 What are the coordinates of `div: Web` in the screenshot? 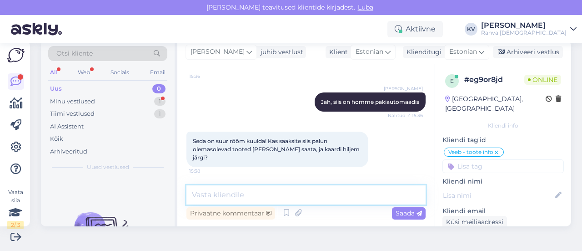 It's located at (84, 72).